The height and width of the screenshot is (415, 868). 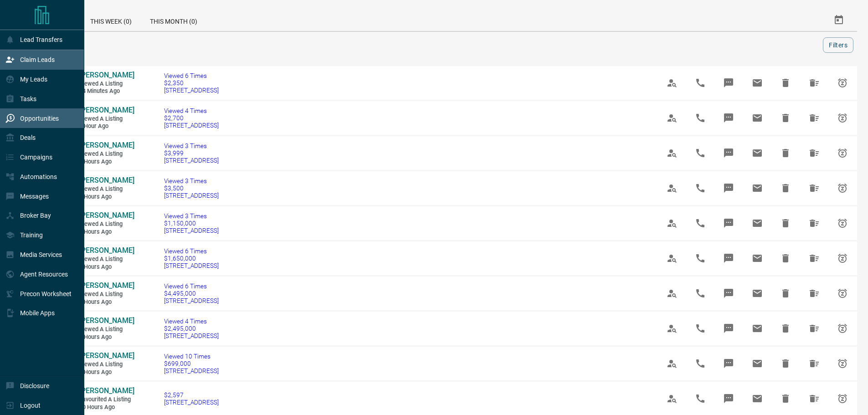 What do you see at coordinates (192, 356) in the screenshot?
I see `span: Viewed 10 Times` at bounding box center [192, 356].